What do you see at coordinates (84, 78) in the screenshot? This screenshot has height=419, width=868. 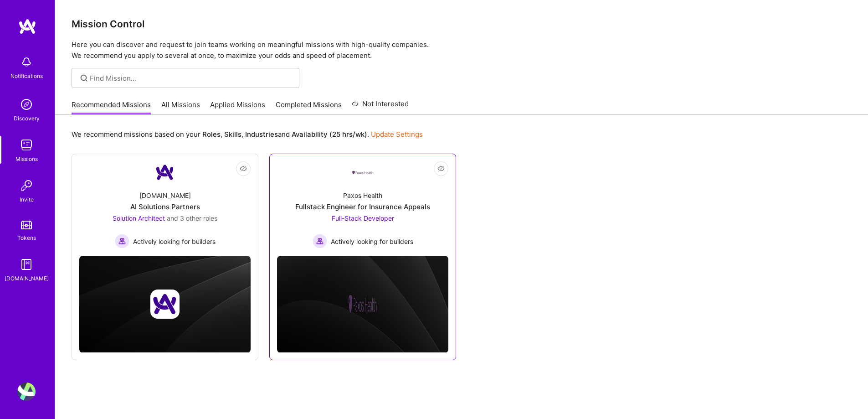 I see `i: icon SearchGrey` at bounding box center [84, 78].